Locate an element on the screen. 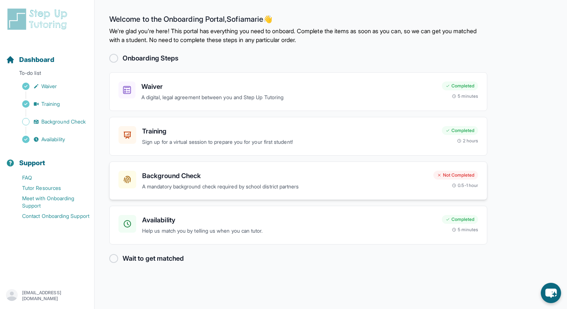 The height and width of the screenshot is (309, 567). a: Background Check is located at coordinates (50, 122).